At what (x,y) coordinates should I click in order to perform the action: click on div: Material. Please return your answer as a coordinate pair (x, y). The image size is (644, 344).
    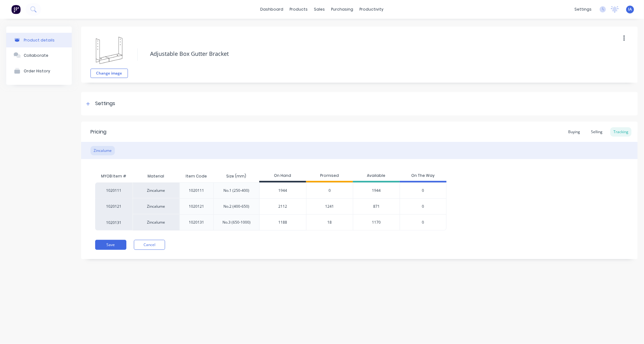
    Looking at the image, I should click on (156, 176).